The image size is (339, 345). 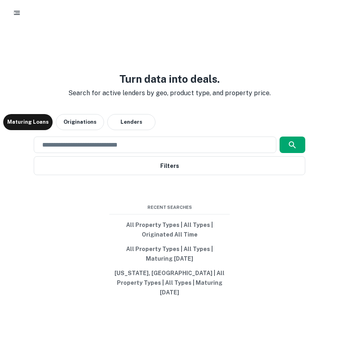 I want to click on button: Lenders, so click(x=131, y=122).